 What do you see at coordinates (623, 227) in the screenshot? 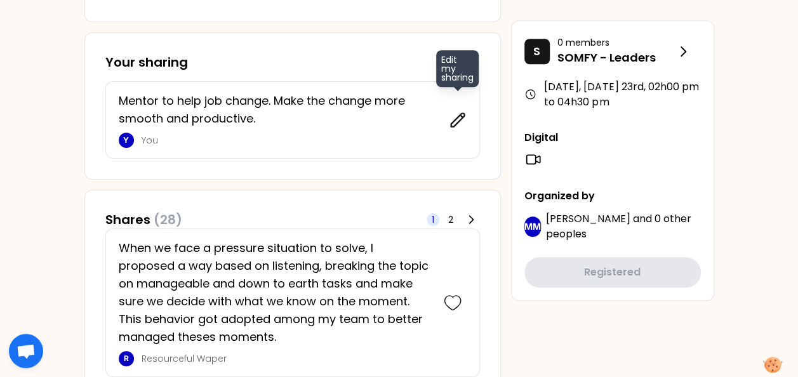
I see `p: and` at bounding box center [623, 227].